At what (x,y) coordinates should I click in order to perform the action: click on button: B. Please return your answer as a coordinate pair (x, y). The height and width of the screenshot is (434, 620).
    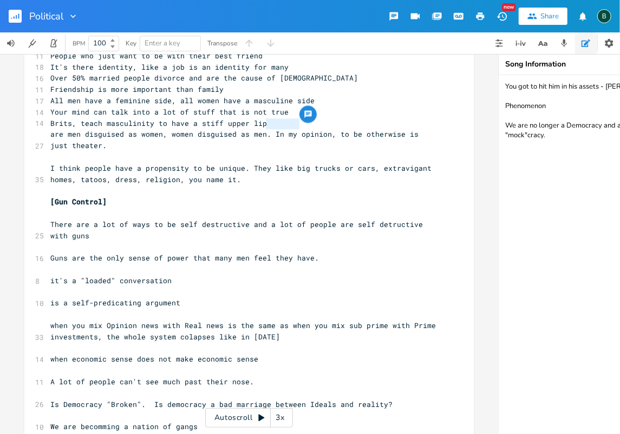
    Looking at the image, I should click on (604, 16).